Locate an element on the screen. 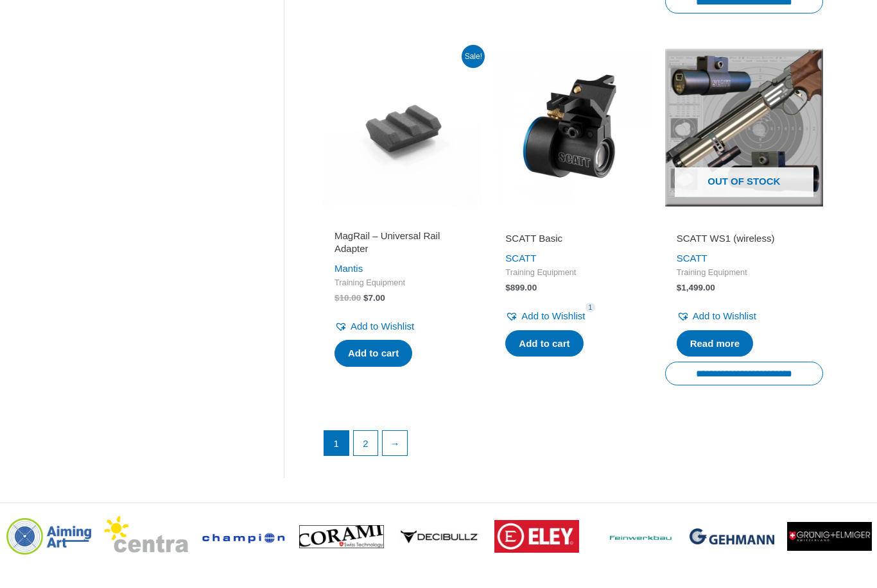 The image size is (877, 588). a: SCATT WS1 (wireless) is located at coordinates (743, 240).